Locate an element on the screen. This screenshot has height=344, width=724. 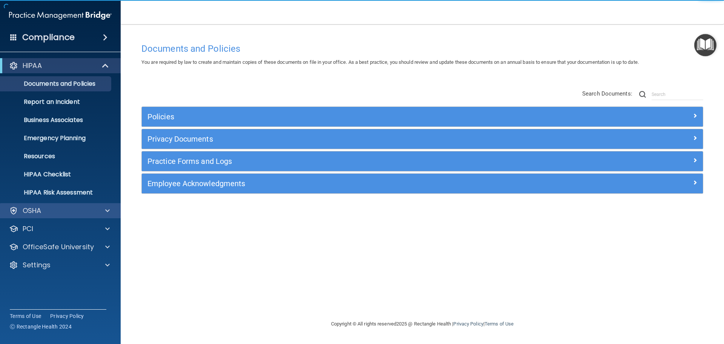
p: HIPAA Risk Assessment is located at coordinates (56, 192).